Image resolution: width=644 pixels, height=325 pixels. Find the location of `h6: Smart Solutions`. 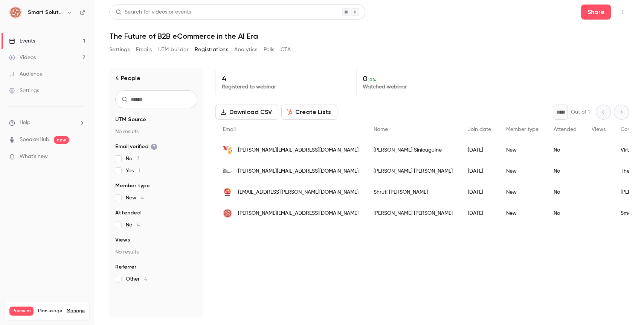

h6: Smart Solutions is located at coordinates (45, 12).